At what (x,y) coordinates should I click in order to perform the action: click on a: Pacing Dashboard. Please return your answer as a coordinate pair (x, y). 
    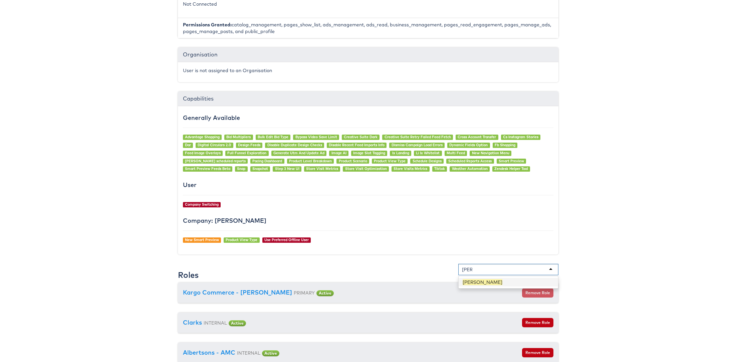
    Looking at the image, I should click on (267, 161).